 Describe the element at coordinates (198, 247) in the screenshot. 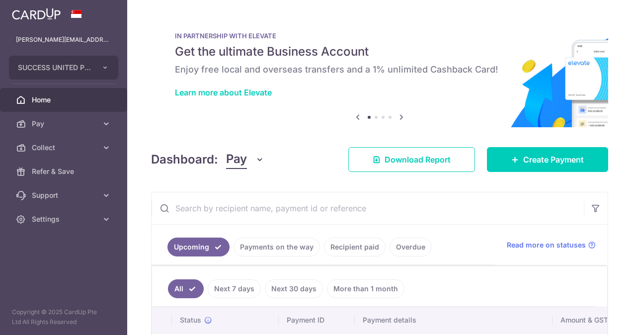

I see `a: Upcoming` at that location.